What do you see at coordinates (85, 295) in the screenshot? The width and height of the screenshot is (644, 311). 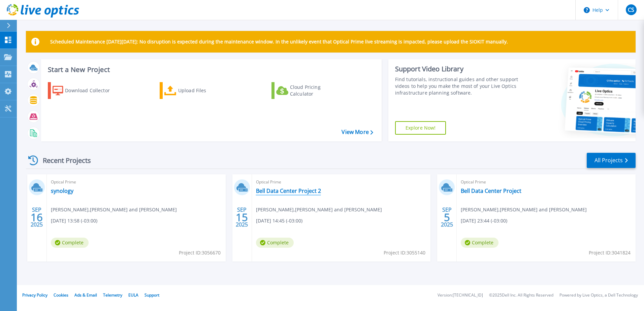 I see `a: Ads & Email` at bounding box center [85, 295].